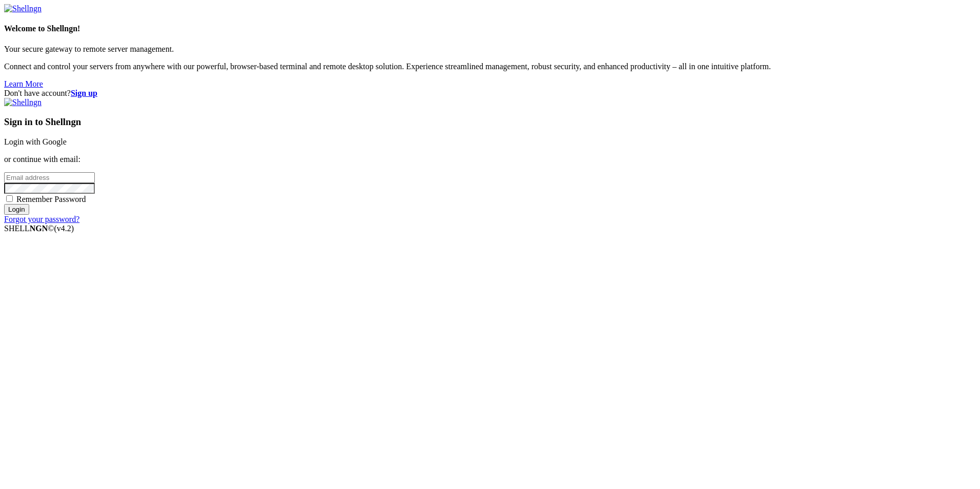  What do you see at coordinates (490, 49) in the screenshot?
I see `p: Your secure gateway to remote server management.` at bounding box center [490, 49].